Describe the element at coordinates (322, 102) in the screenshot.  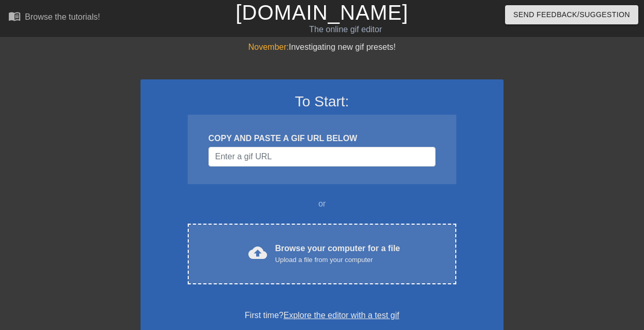
I see `h3: To Start:` at that location.